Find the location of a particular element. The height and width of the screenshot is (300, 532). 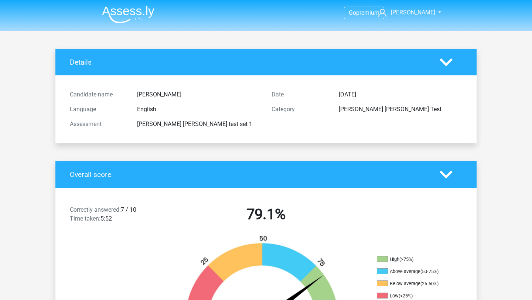

li: Above average is located at coordinates (414, 271).